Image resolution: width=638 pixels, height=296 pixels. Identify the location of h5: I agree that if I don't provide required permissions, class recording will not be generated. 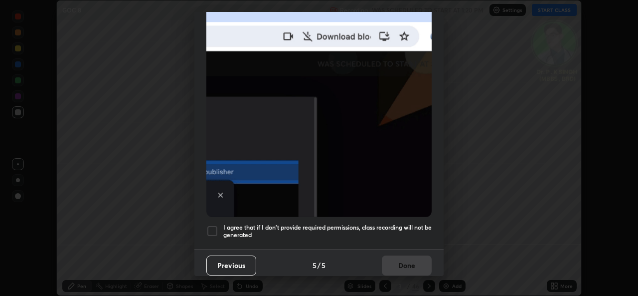
(328, 231).